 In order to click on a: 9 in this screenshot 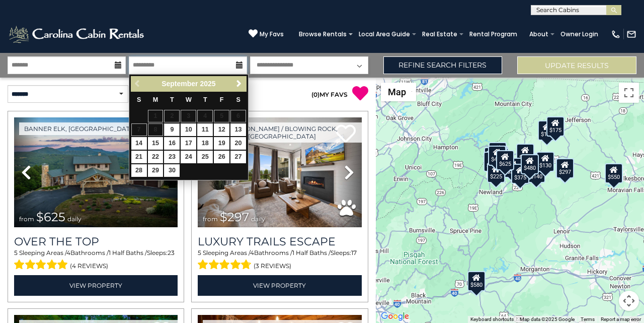, I will do `click(172, 129)`.